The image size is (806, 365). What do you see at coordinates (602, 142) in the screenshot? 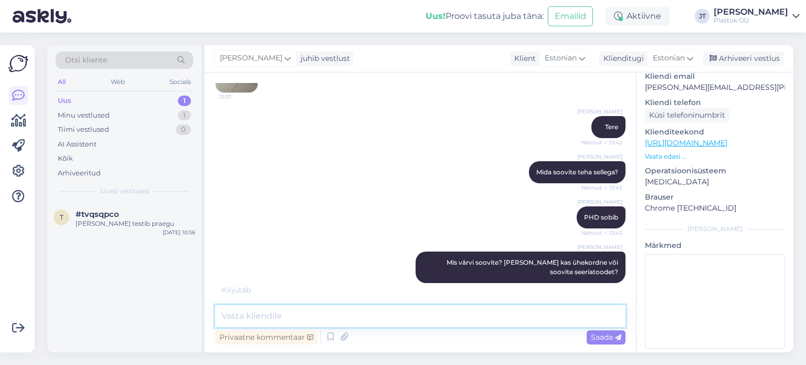
I see `span: Nähtud ✓ 13:42` at bounding box center [602, 142].